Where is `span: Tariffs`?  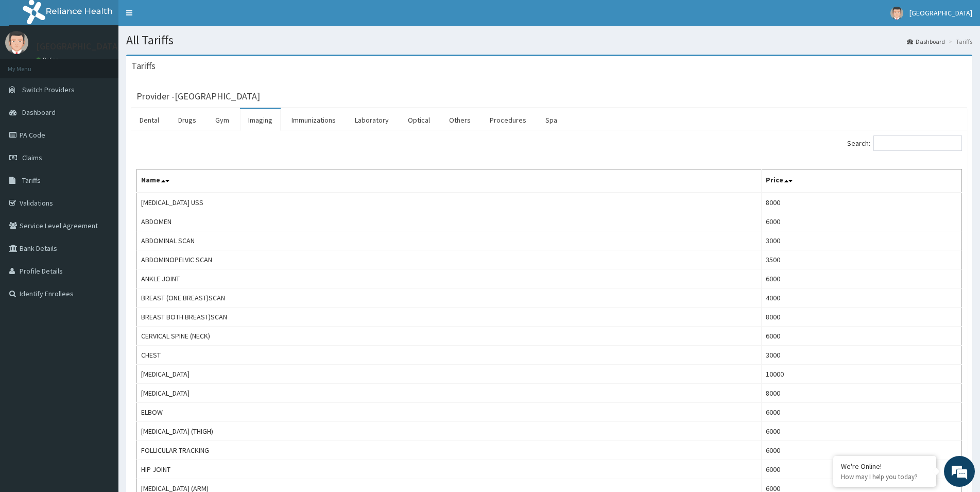
span: Tariffs is located at coordinates (32, 180).